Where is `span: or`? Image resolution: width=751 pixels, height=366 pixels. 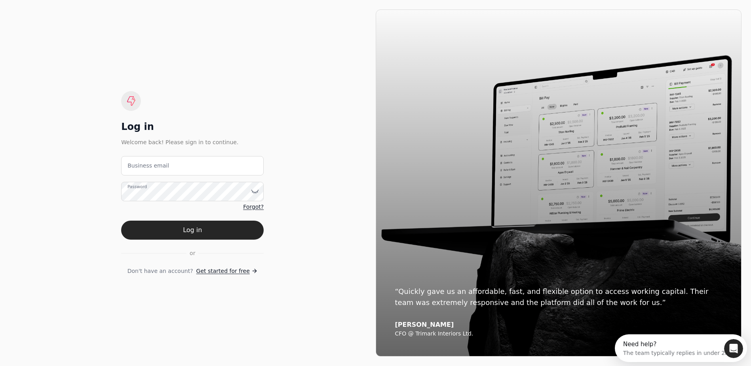 span: or is located at coordinates (192, 253).